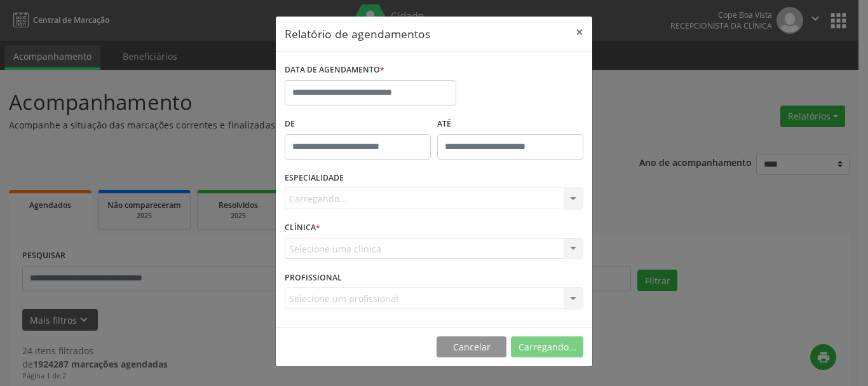 The width and height of the screenshot is (868, 386). I want to click on button: Cancelar, so click(471, 347).